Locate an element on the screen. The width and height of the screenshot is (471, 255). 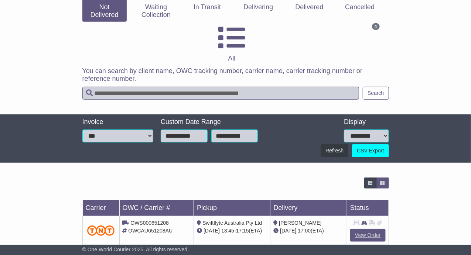
p: You can search by client name, OWC tracking number, carrier name, carrier tracking number or refe... is located at coordinates (236, 75).